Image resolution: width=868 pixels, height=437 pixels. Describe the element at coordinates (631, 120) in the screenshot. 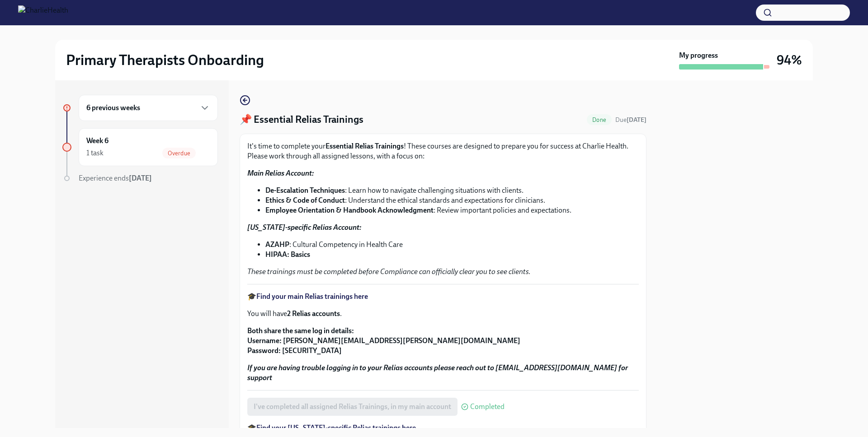

I see `span: Due` at that location.